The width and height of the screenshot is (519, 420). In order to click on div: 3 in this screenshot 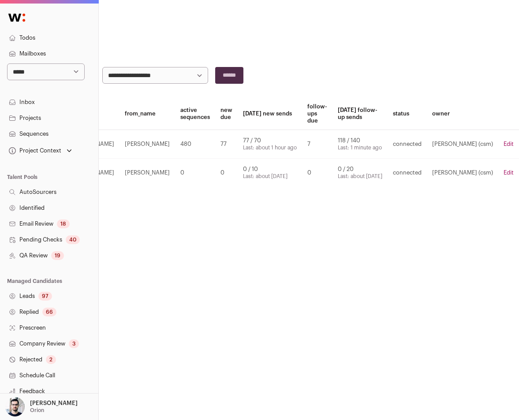, I will do `click(74, 344)`.